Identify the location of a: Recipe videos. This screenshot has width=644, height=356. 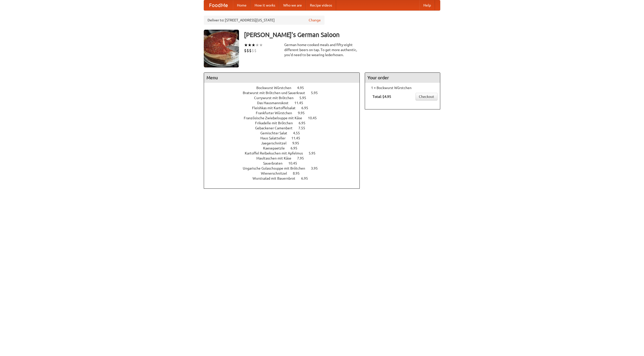
(321, 5).